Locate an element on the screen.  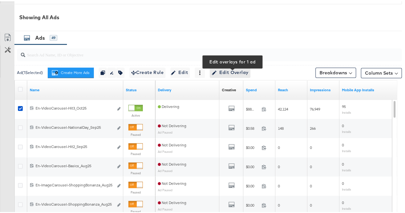
span: Ads is located at coordinates (40, 36).